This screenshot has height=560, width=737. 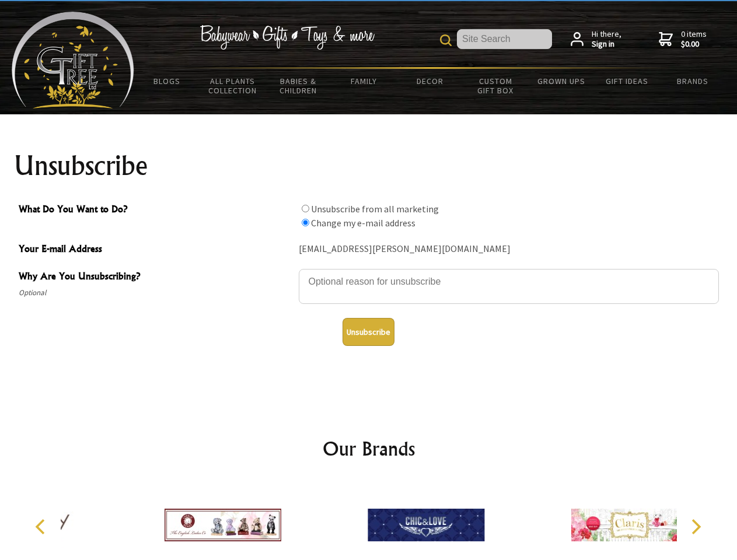 What do you see at coordinates (156, 293) in the screenshot?
I see `span: Optional` at bounding box center [156, 293].